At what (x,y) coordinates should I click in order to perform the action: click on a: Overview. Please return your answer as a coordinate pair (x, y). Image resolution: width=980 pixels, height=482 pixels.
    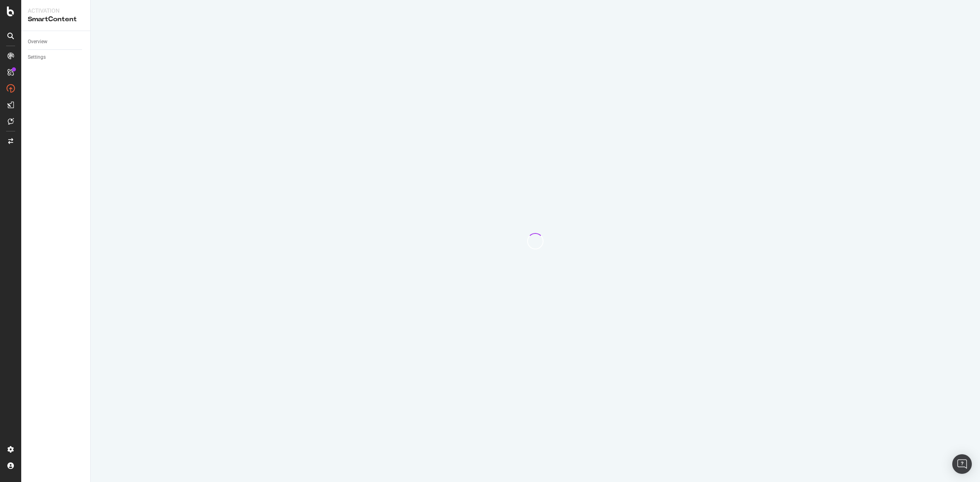
    Looking at the image, I should click on (56, 42).